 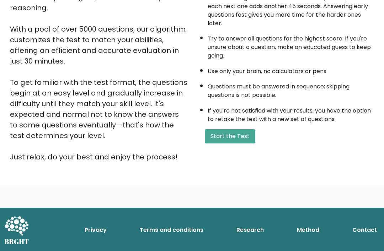 What do you see at coordinates (291, 113) in the screenshot?
I see `li: If you're not satisfied with your results, you have the option to retake the test with a new set ...` at bounding box center [291, 113].